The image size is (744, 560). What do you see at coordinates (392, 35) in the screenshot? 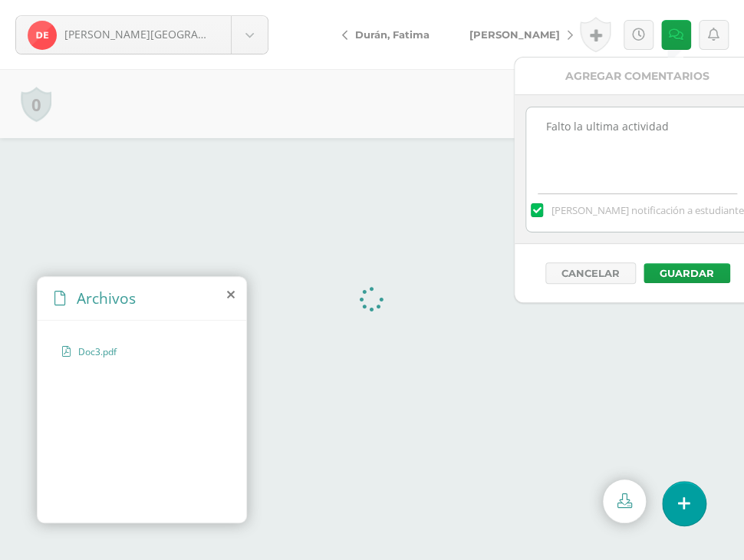
I see `span: Durán, Fatima` at bounding box center [392, 35].